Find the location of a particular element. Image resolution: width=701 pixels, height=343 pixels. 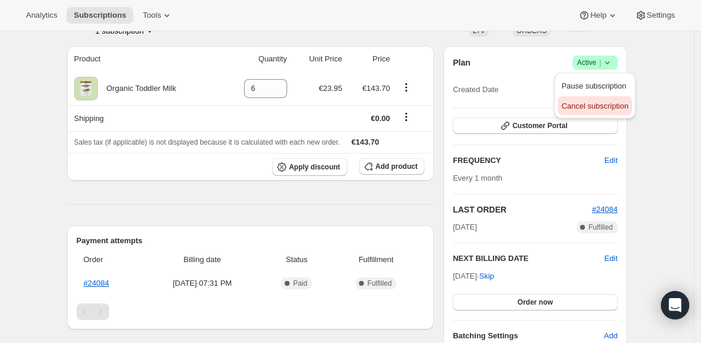

button: Product actions is located at coordinates (406, 87).